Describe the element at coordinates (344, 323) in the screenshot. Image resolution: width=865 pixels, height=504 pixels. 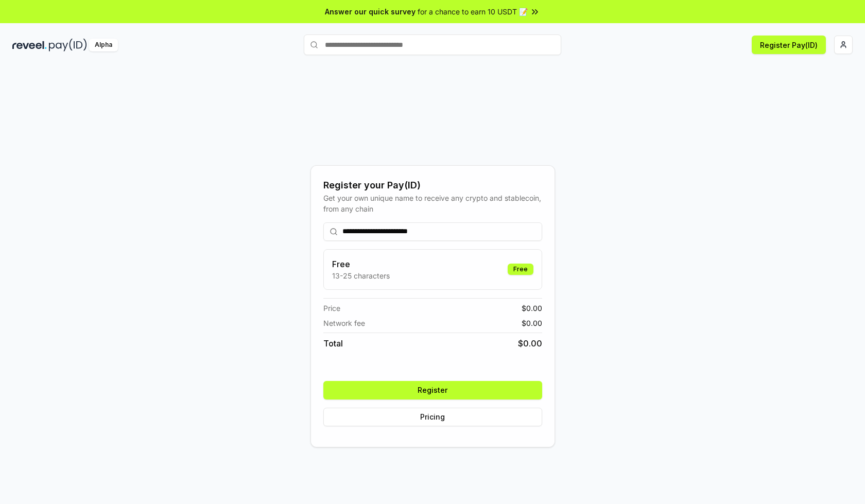
I see `span: Network fee` at that location.